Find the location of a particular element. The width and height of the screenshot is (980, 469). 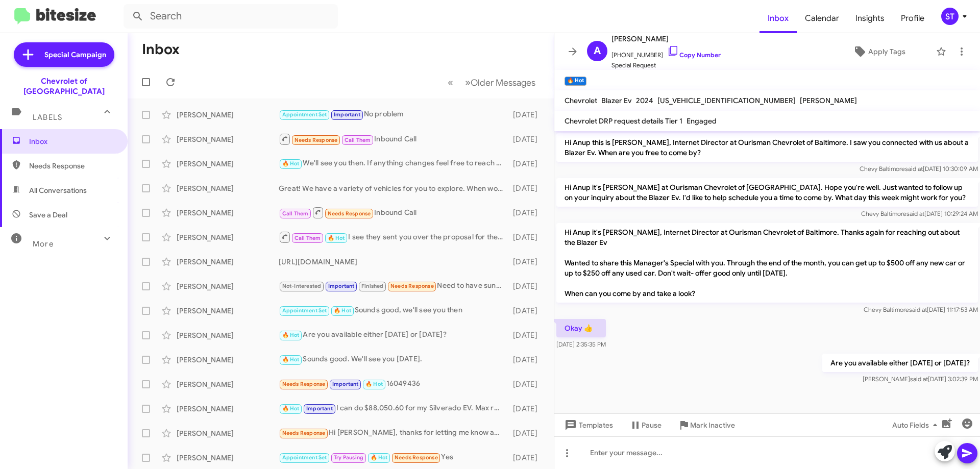

span: All Conversations is located at coordinates (58, 190).